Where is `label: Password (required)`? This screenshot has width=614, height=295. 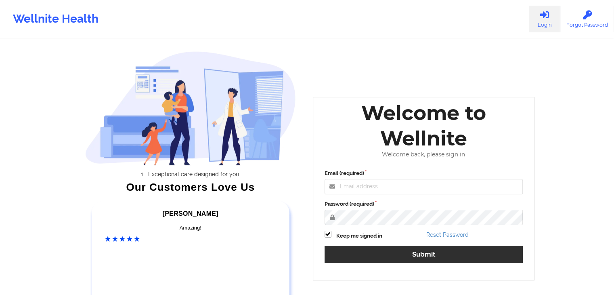
label: Password (required) is located at coordinates (424, 204).